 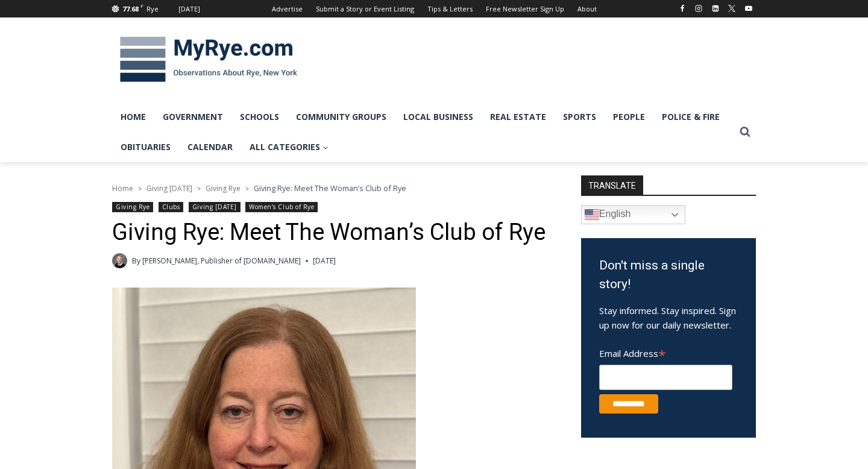 What do you see at coordinates (153, 9) in the screenshot?
I see `div: Rye` at bounding box center [153, 9].